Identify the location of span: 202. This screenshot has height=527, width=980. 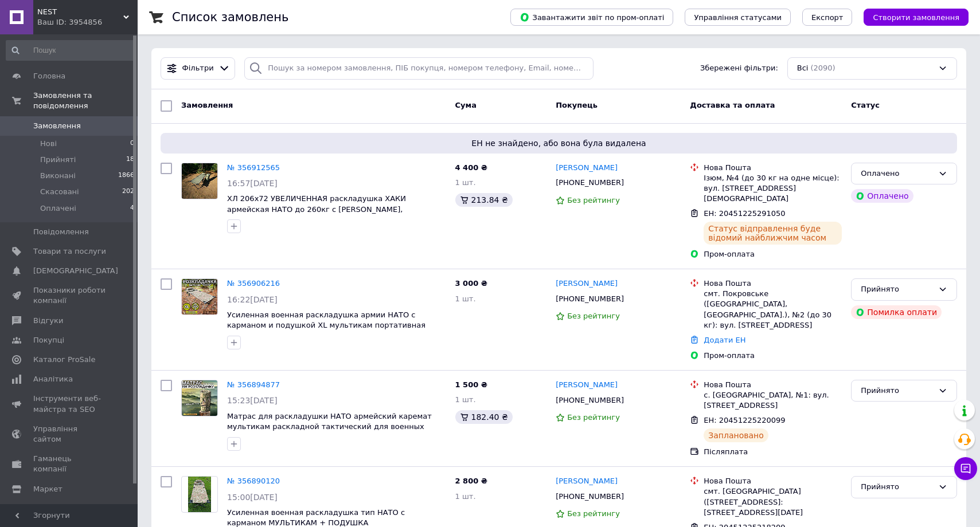
(128, 192).